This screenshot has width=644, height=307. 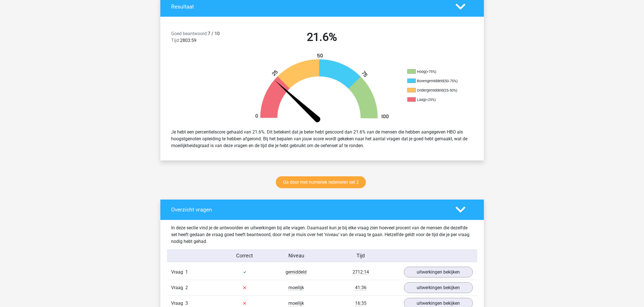 What do you see at coordinates (189, 33) in the screenshot?
I see `span: Goed beantwoord:` at bounding box center [189, 33].